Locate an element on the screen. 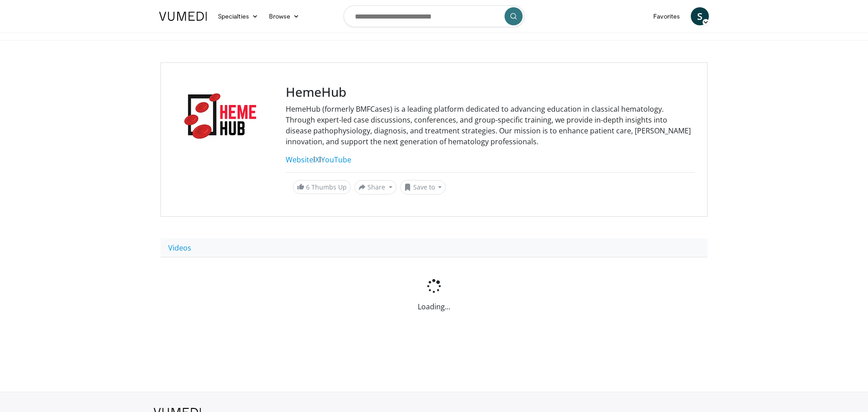 This screenshot has width=868, height=412. a: YouTube is located at coordinates (336, 160).